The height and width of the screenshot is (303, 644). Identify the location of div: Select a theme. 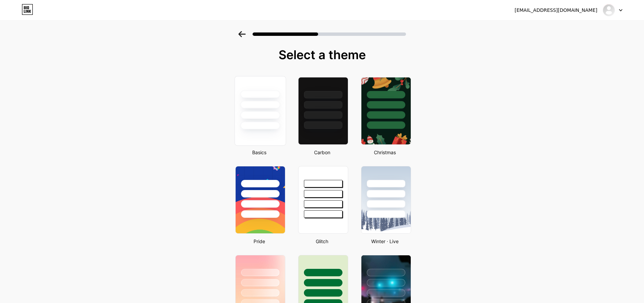
(322, 55).